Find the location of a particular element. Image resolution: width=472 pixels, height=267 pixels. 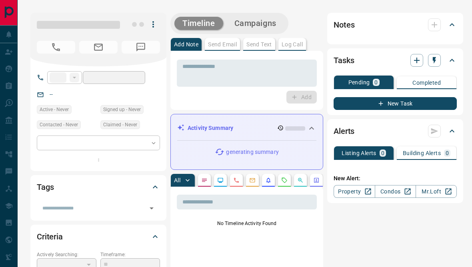

p: Listing Alerts is located at coordinates (358, 153).